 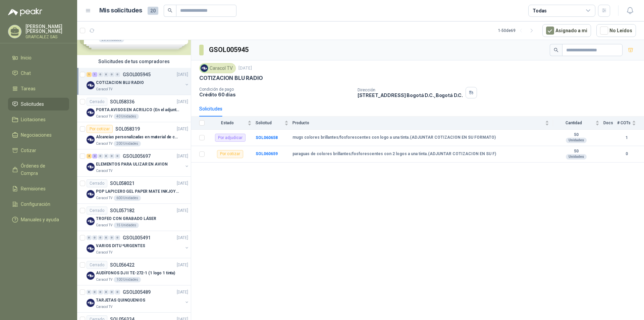 What do you see at coordinates (518, 31) in the screenshot?
I see `div: 1 - 50 de 69` at bounding box center [518, 31].